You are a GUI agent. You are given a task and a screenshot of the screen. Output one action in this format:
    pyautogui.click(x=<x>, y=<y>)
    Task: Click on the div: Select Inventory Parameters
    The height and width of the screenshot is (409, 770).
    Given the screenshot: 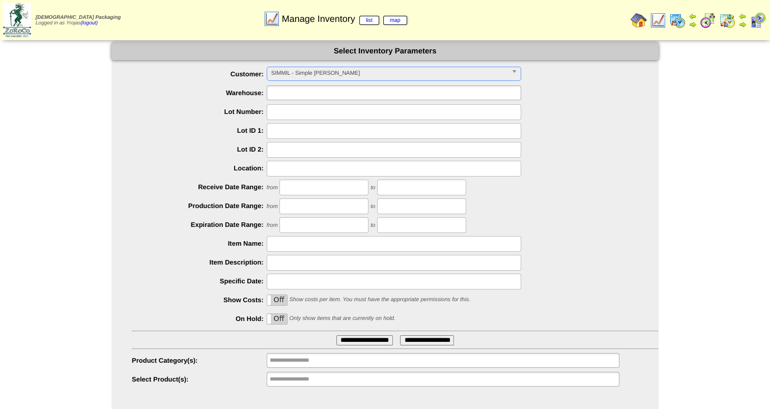 What is the action you would take?
    pyautogui.click(x=385, y=51)
    